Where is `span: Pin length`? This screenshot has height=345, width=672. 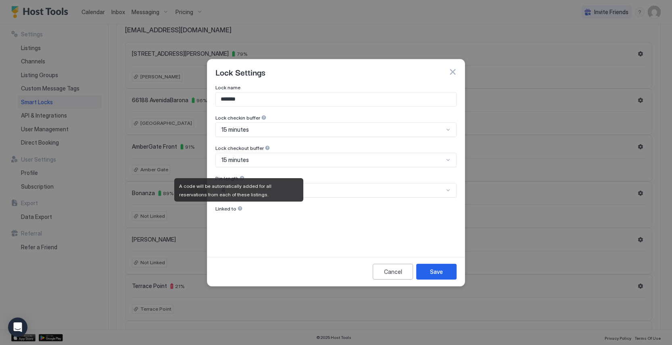
span: Pin length is located at coordinates (227, 178).